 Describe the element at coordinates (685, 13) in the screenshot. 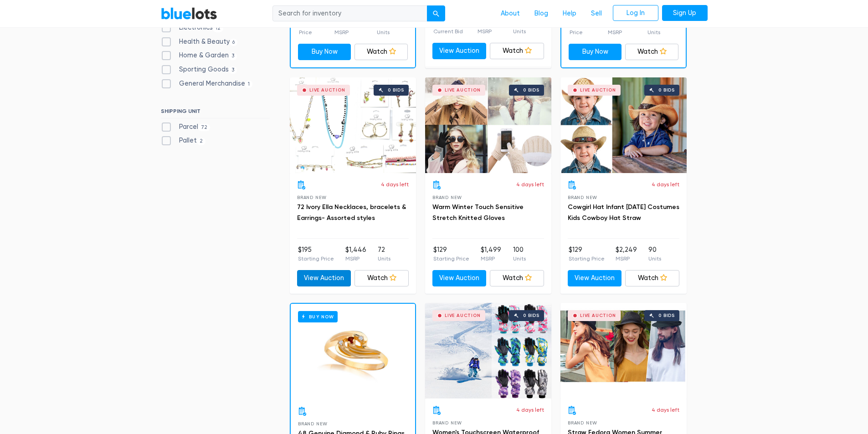

I see `a: Sign Up` at that location.